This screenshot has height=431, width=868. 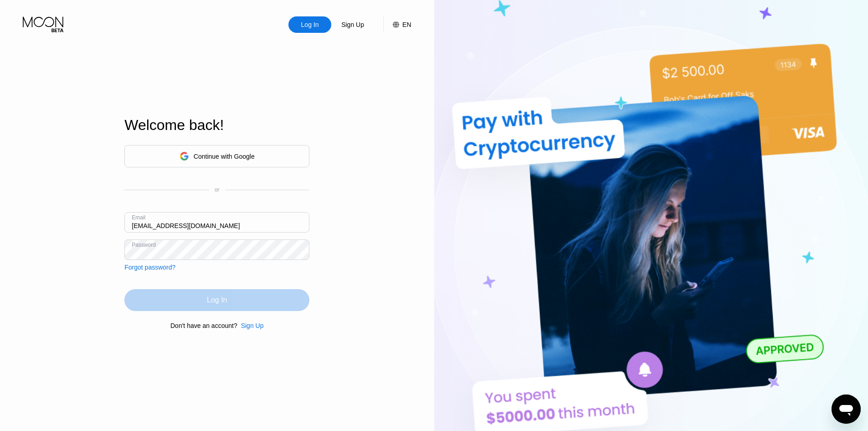 What do you see at coordinates (217, 190) in the screenshot?
I see `div: or` at bounding box center [217, 190].